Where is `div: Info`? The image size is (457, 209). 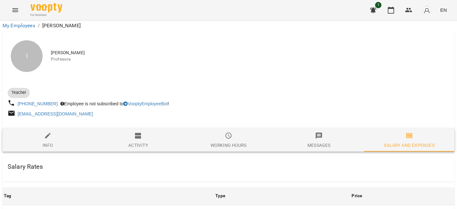 div: Info is located at coordinates (48, 145).